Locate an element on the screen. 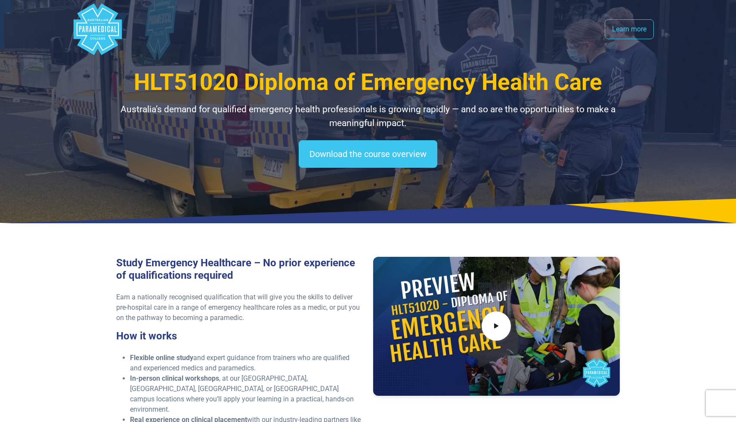 This screenshot has width=736, height=422. strong: Flexible online study is located at coordinates (161, 358).